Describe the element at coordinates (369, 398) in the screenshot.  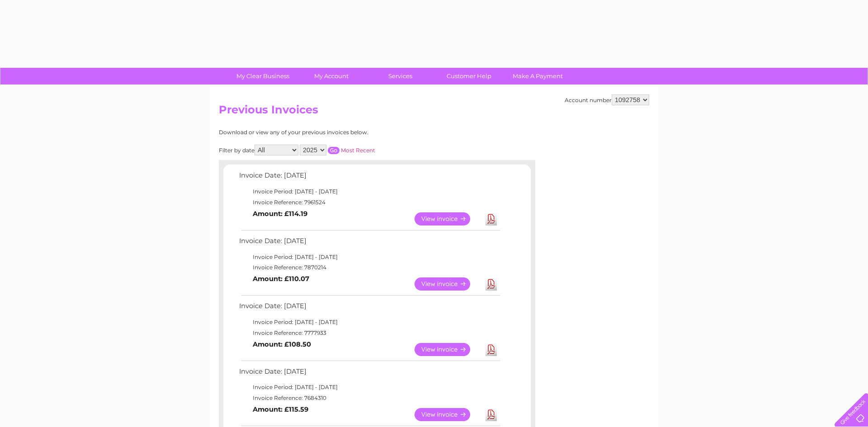
I see `td: Invoice Reference: 7684310` at that location.